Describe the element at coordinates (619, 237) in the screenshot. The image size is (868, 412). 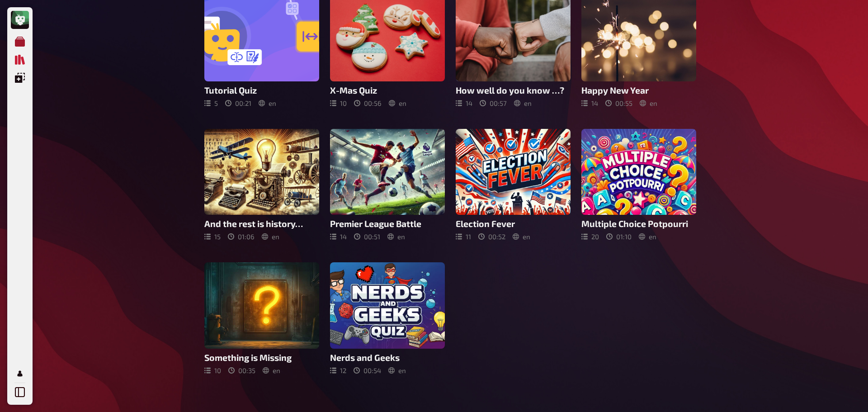
I see `div: 01 : 10` at that location.